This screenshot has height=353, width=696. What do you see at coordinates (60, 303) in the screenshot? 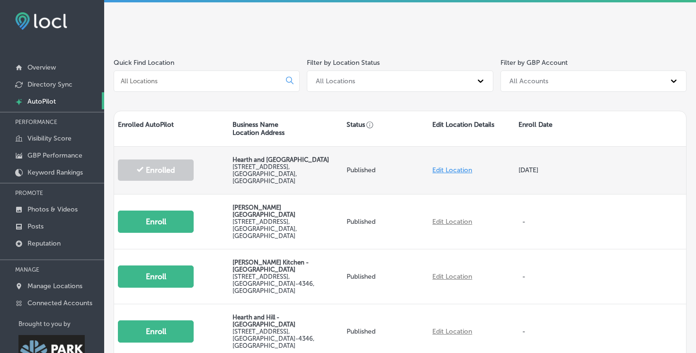
I see `p: Connected Accounts` at bounding box center [60, 303].